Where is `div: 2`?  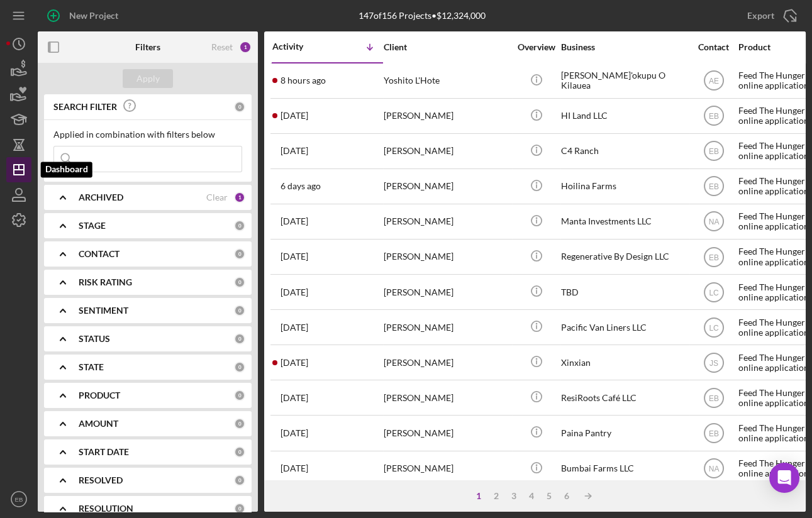
div: 2 is located at coordinates (496, 496).